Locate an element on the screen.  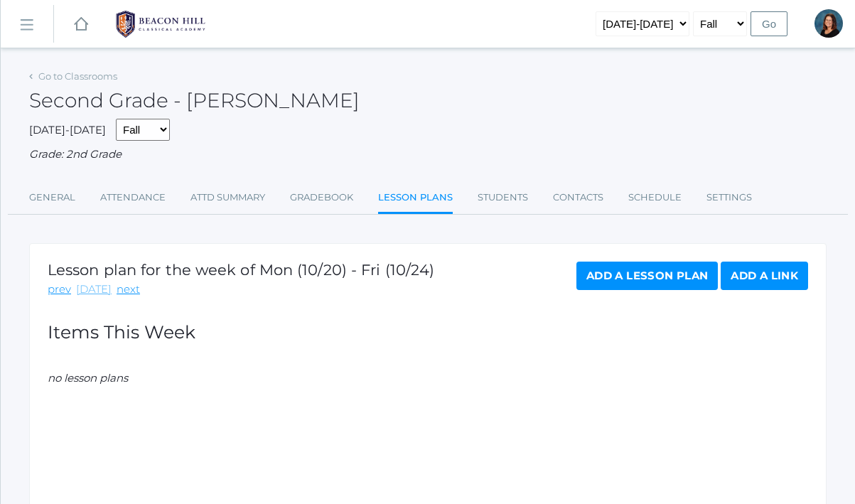
h2: Items This Week is located at coordinates (428, 333).